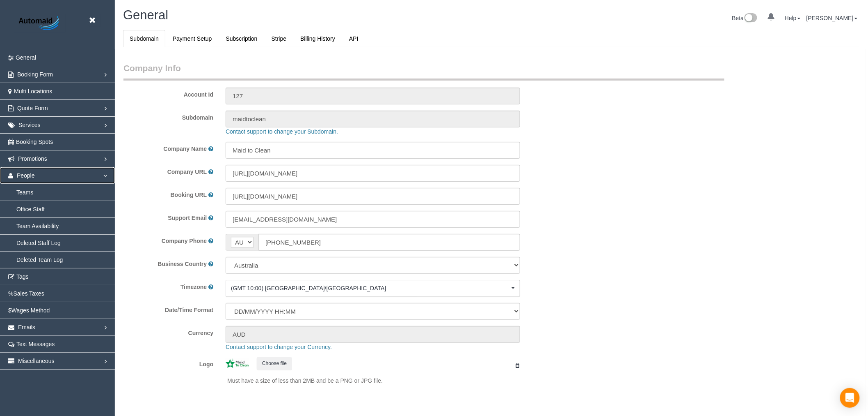 Image resolution: width=868 pixels, height=416 pixels. I want to click on label: Company URL, so click(187, 172).